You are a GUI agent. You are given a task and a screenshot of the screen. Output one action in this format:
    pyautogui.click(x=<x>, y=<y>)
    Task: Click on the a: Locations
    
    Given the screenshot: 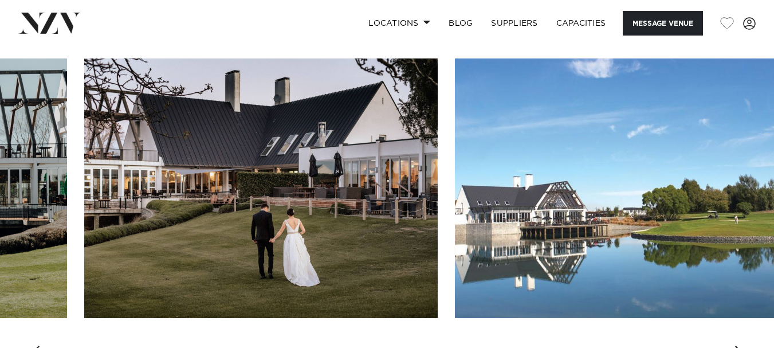 What is the action you would take?
    pyautogui.click(x=399, y=23)
    